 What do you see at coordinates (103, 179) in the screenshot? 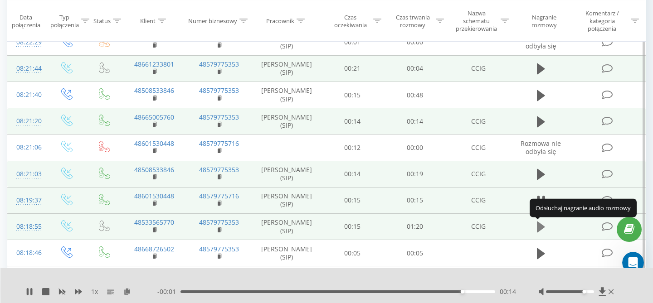
I see `div: Dziękuję, ale proszę o pilne działanie ponieważ uniemożliwia nam to pracę` at bounding box center [103, 179].